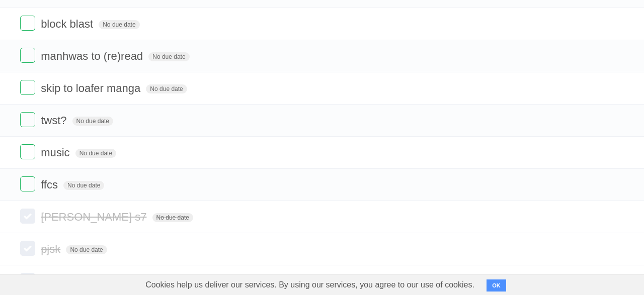 The image size is (644, 295). Describe the element at coordinates (68, 23) in the screenshot. I see `span: block blast` at that location.